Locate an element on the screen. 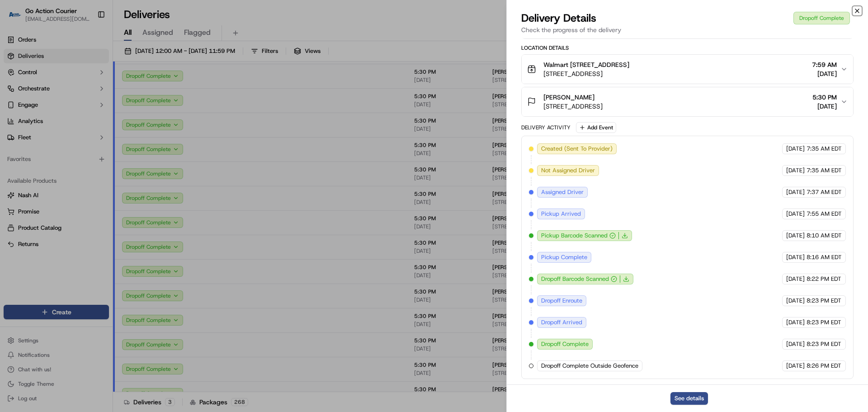 Image resolution: width=868 pixels, height=412 pixels. span: 7:55 AM EDT is located at coordinates (824, 214).